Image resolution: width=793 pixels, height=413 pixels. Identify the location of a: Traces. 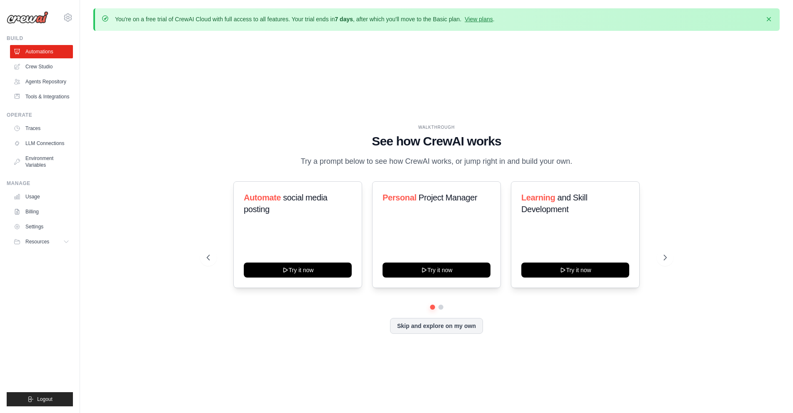
(41, 128).